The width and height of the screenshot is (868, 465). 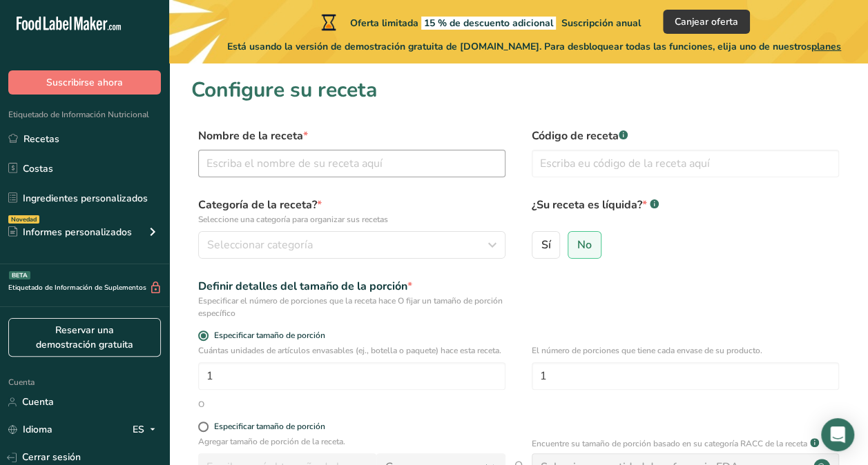 What do you see at coordinates (84, 82) in the screenshot?
I see `button: Suscribirse ahora` at bounding box center [84, 82].